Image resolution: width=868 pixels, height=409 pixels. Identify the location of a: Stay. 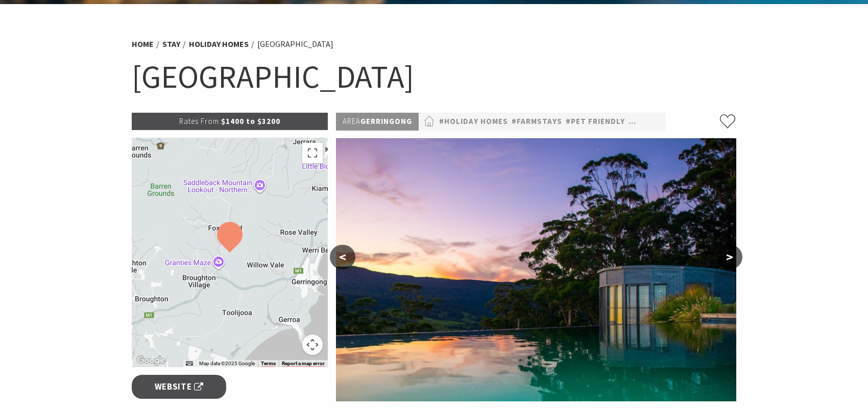
(171, 44).